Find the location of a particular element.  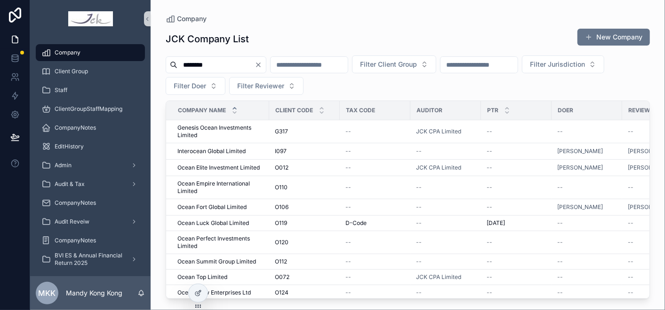

span: Doer is located at coordinates (565, 111).